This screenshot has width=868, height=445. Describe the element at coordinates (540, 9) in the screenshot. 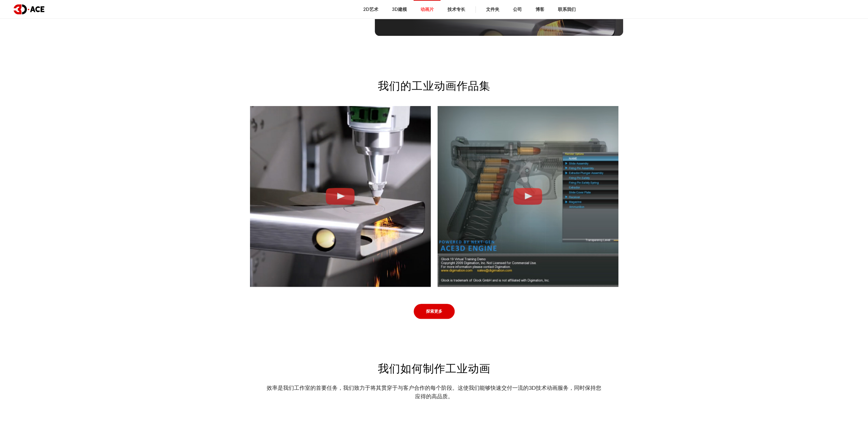

I see `font: 博客` at that location.